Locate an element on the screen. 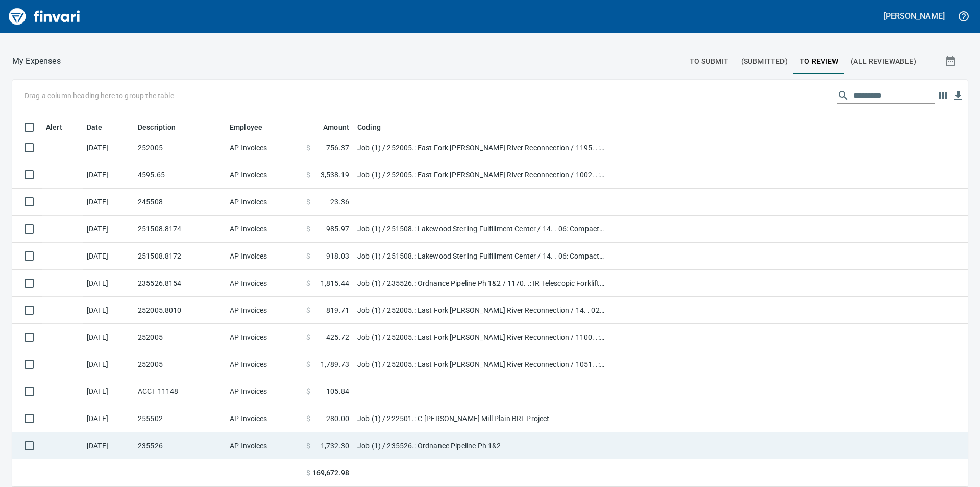 The width and height of the screenshot is (980, 487). td: 251508.8174 is located at coordinates (180, 229).